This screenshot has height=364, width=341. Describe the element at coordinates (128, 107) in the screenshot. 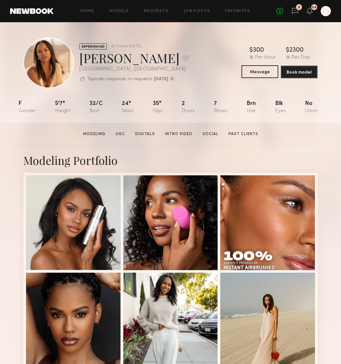

I see `div: 24"` at that location.